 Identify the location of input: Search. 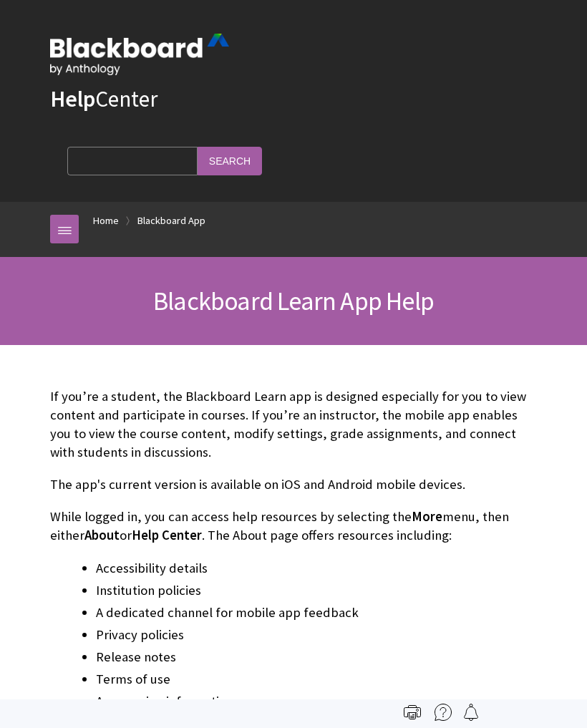
(230, 161).